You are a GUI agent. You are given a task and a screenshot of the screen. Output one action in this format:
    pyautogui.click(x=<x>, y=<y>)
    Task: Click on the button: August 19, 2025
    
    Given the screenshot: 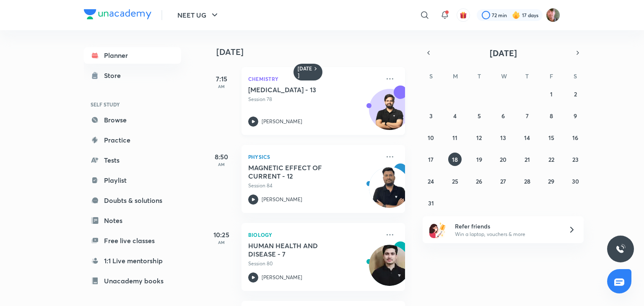 What is the action you would take?
    pyautogui.click(x=479, y=159)
    